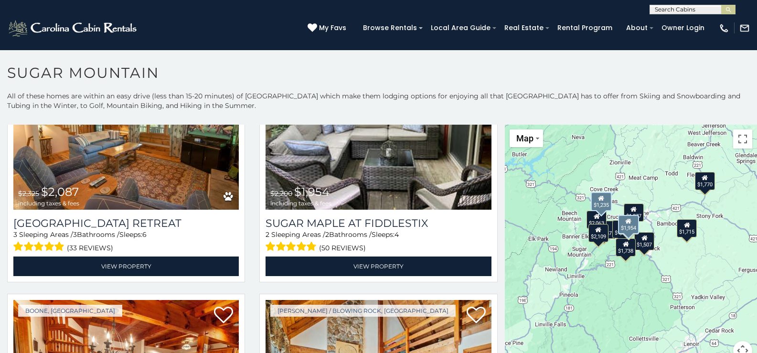 This screenshot has width=757, height=353. I want to click on div: $1,787, so click(623, 229).